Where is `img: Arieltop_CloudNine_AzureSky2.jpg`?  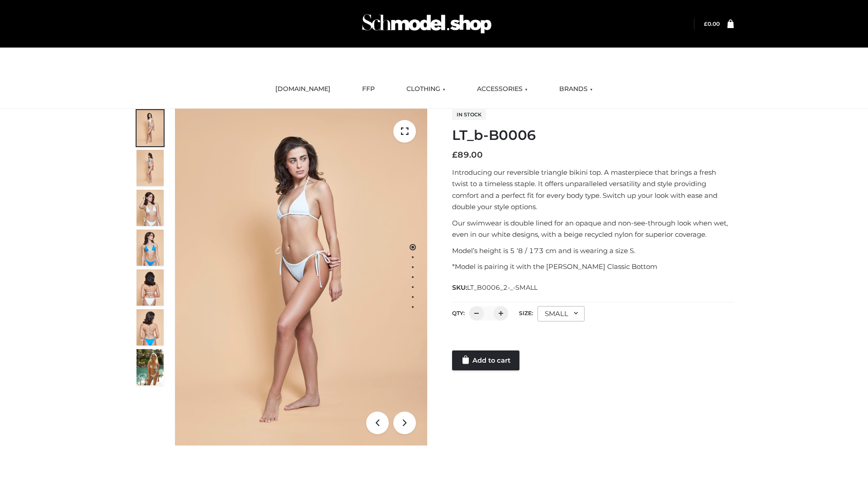
img: Arieltop_CloudNine_AzureSky2.jpg is located at coordinates (150, 367).